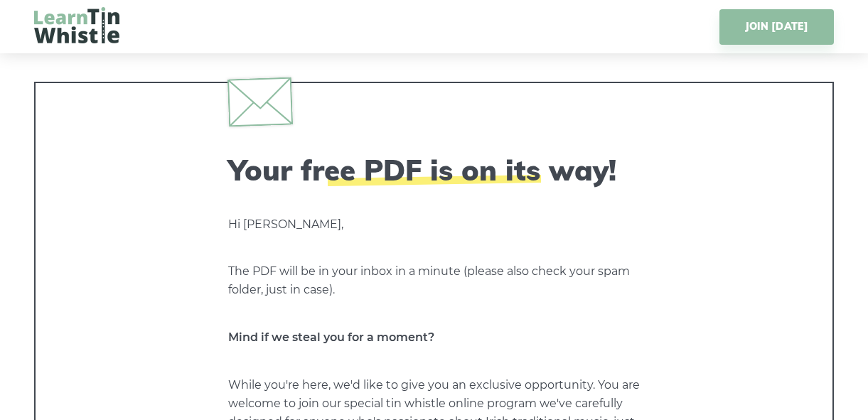  Describe the element at coordinates (434, 170) in the screenshot. I see `h2: Your free PDF is on its way!` at that location.